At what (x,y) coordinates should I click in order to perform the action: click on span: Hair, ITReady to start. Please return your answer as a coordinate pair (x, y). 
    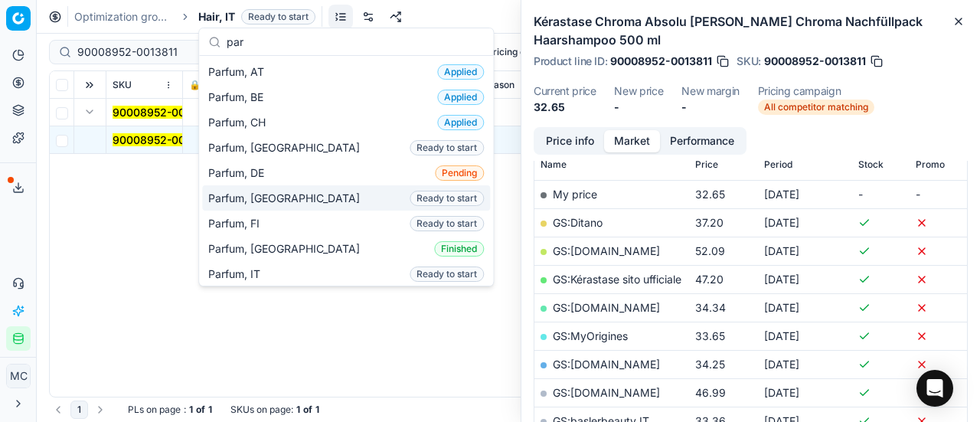
    Looking at the image, I should click on (256, 17).